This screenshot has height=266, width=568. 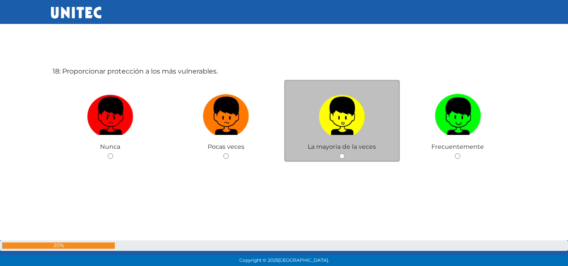 What do you see at coordinates (135, 72) in the screenshot?
I see `label: 18: Proporcionar protección a los más vulnerables.` at bounding box center [135, 72].